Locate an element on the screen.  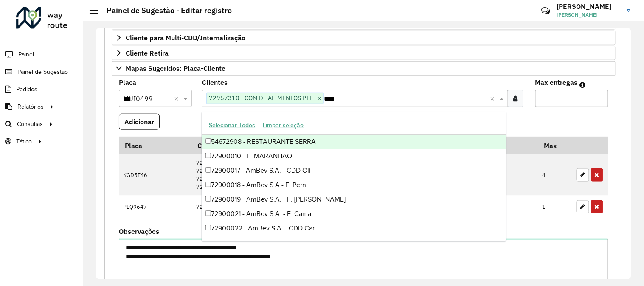
a: Contato Rápido is located at coordinates (545, 11).